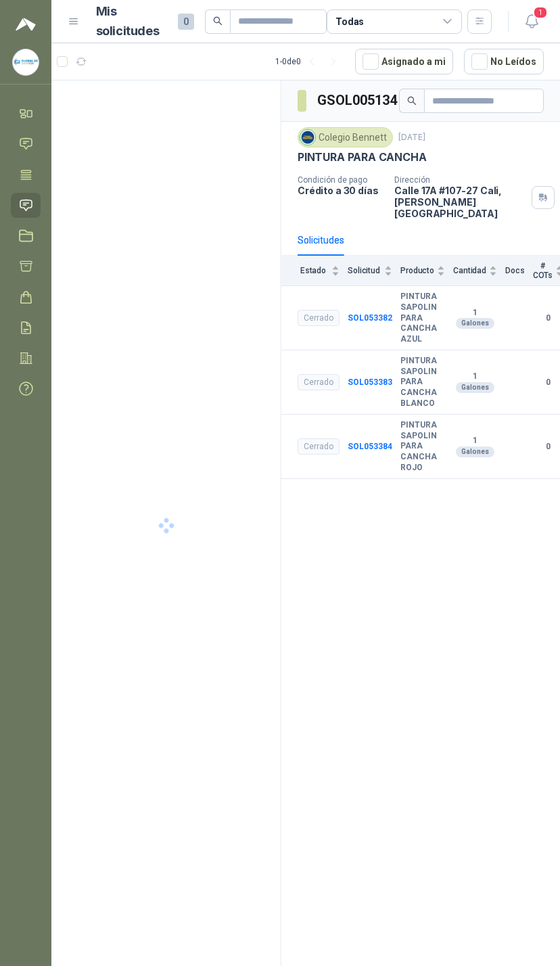 The width and height of the screenshot is (560, 966). Describe the element at coordinates (313, 270) in the screenshot. I see `span: Estado` at that location.